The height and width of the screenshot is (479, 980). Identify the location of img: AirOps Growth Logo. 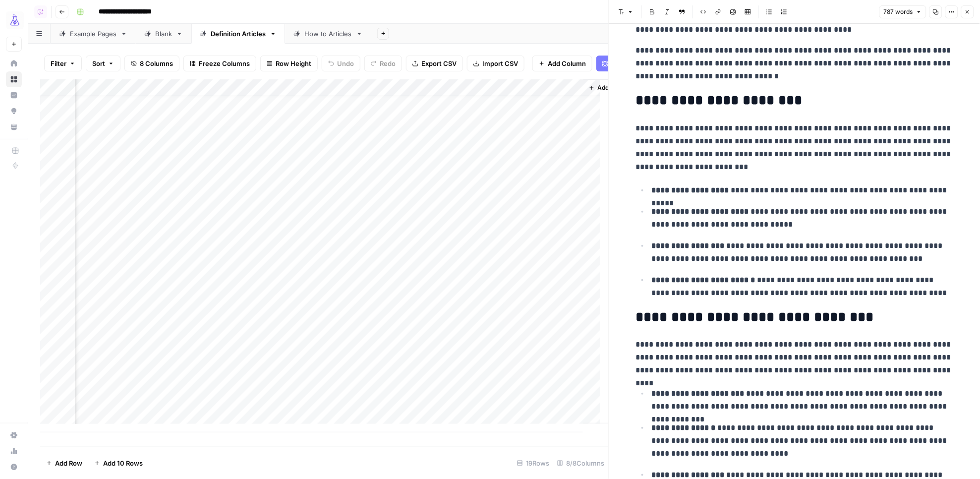
(15, 20).